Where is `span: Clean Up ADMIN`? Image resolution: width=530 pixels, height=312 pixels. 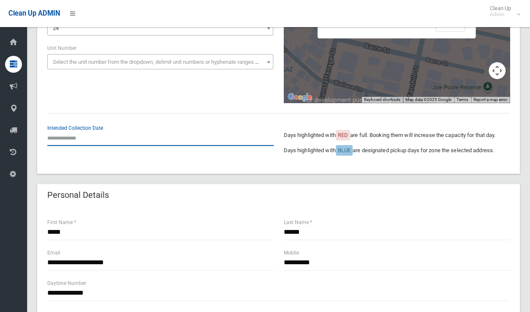
span: Clean Up ADMIN is located at coordinates (34, 13).